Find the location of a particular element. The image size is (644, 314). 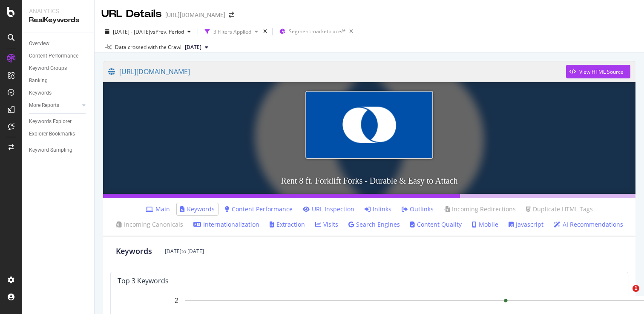

a: Outlinks is located at coordinates (417, 209).